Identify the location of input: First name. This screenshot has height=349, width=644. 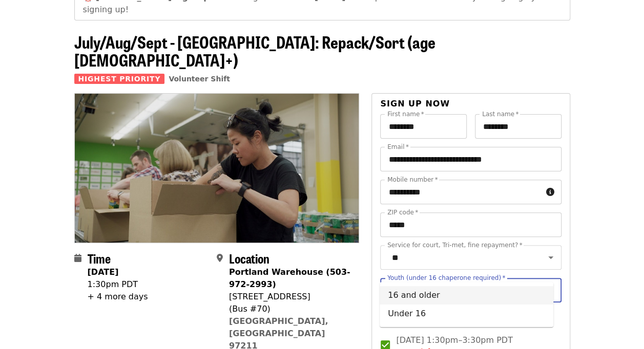
(423, 126).